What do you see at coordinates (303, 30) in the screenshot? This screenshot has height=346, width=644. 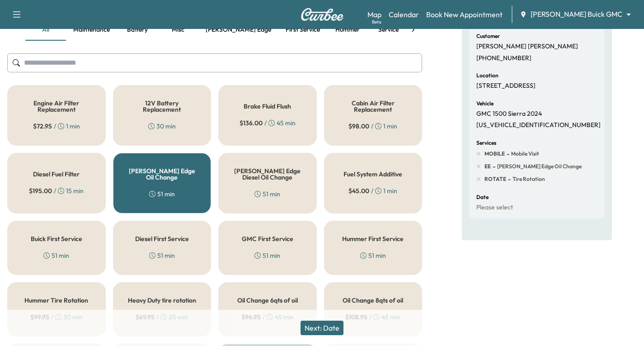 I see `button: First service` at bounding box center [303, 30].